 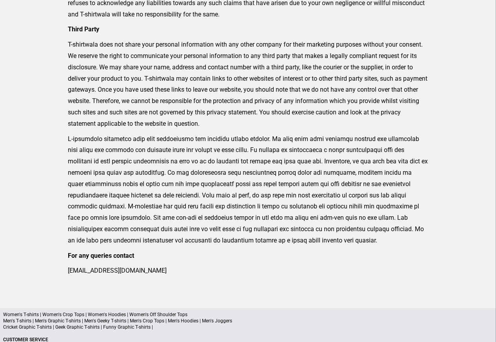 What do you see at coordinates (248, 190) in the screenshot?
I see `p: L-ipsumdolo sitametco adip elit seddoeiusmo tem incididu utlabo etdolor. Ma aliq enim admi veniam...` at bounding box center [248, 190].